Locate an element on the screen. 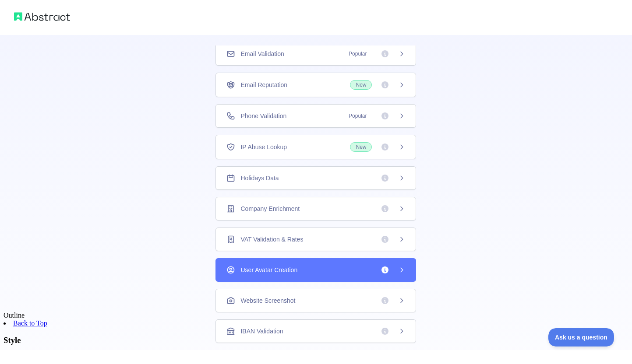 The width and height of the screenshot is (632, 364). span: Phone Validation is located at coordinates (263, 116).